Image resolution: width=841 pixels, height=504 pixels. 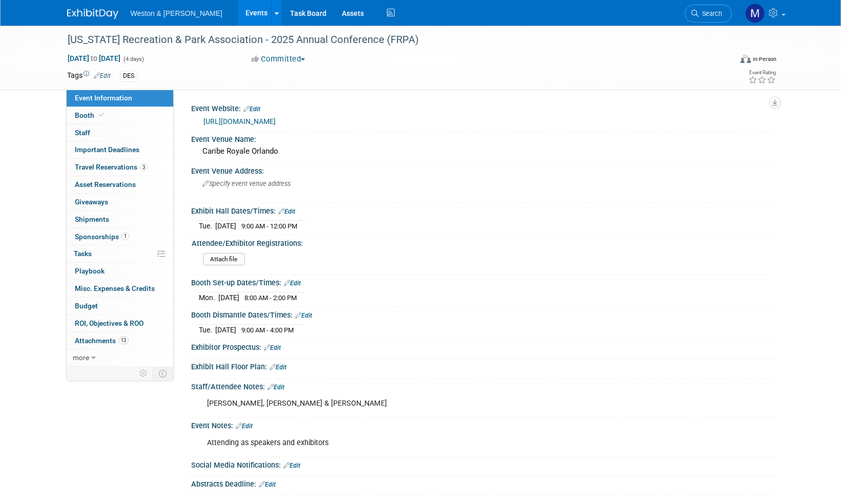 I want to click on div: Event Venue Name:, so click(x=482, y=138).